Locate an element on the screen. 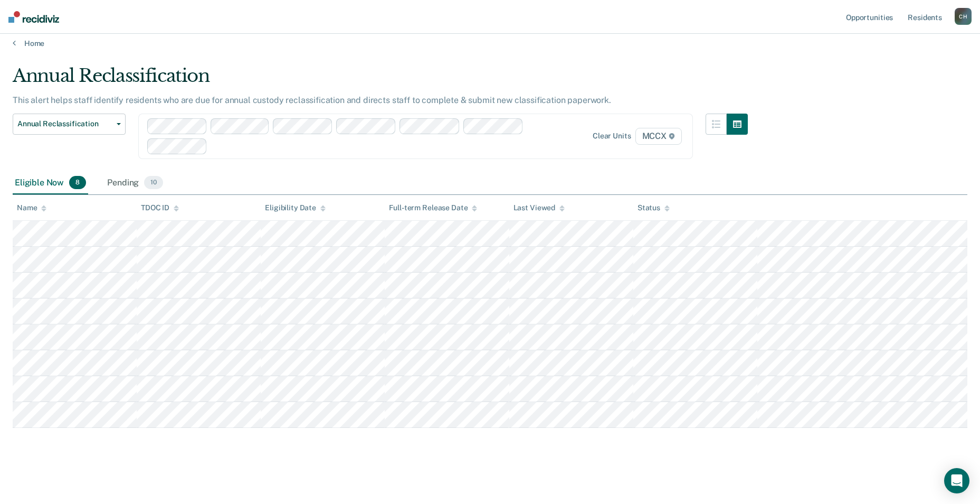 This screenshot has width=980, height=504. span: 10 is located at coordinates (154, 183).